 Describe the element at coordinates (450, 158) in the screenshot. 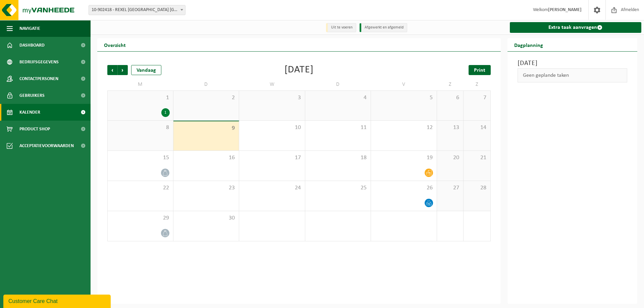

I see `span: 20` at that location.